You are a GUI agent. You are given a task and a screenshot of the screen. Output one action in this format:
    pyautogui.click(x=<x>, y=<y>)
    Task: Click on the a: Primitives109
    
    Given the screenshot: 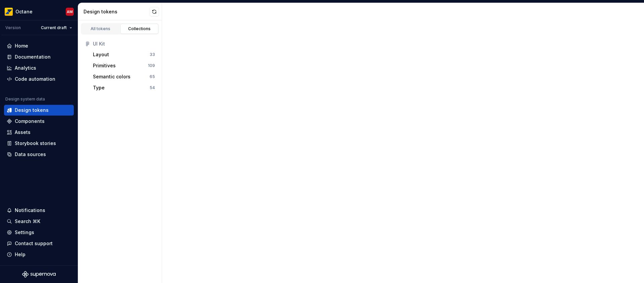 What is the action you would take?
    pyautogui.click(x=124, y=66)
    